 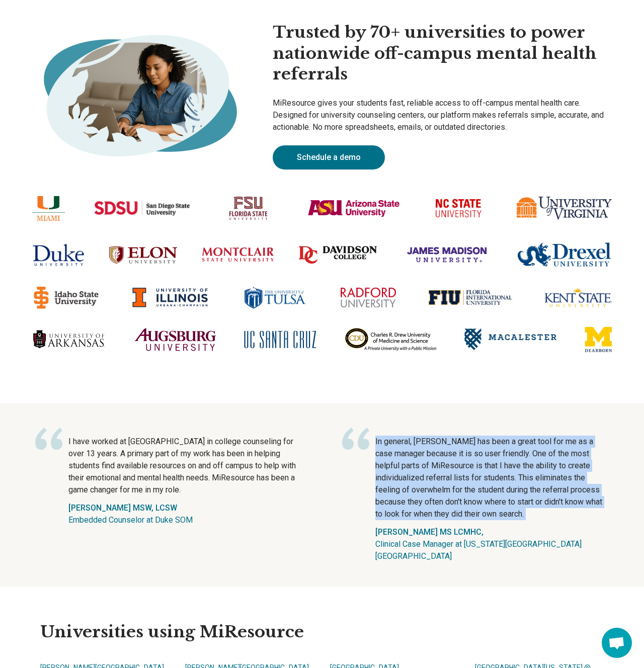 I want to click on img: Radford University, so click(x=368, y=298).